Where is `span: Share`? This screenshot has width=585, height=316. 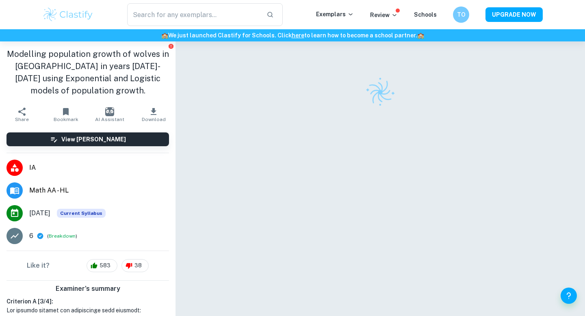
span: Share is located at coordinates (22, 119).